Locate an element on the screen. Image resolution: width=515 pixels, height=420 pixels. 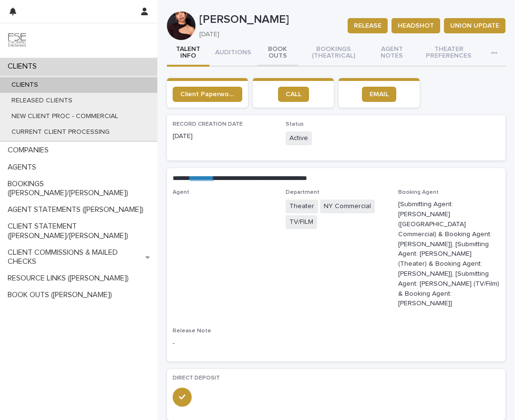
p: RELEASED CLIENTS is located at coordinates (42, 101).